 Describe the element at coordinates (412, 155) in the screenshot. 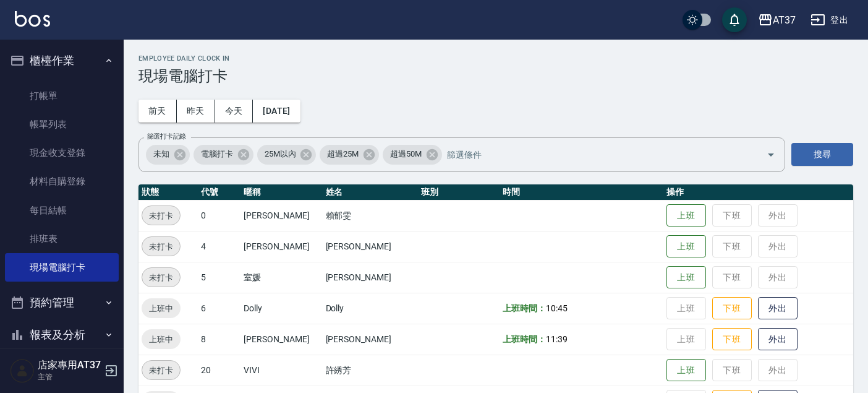

I see `div: 超過50M` at that location.